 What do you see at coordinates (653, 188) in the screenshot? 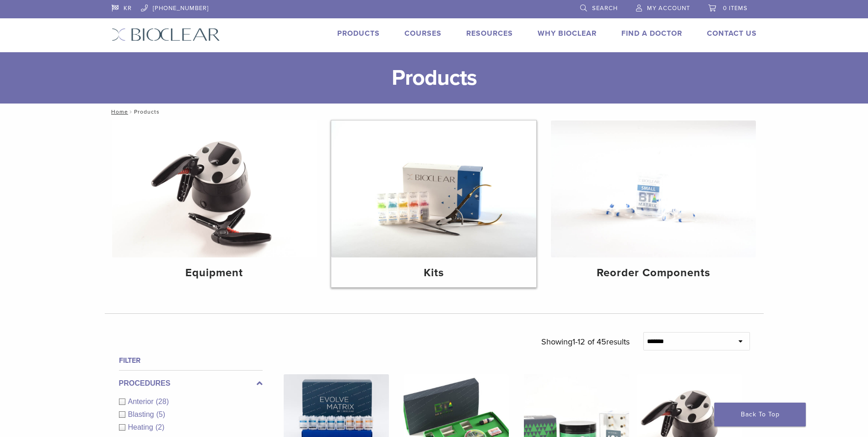
I see `img: Reorder Components` at bounding box center [653, 188].